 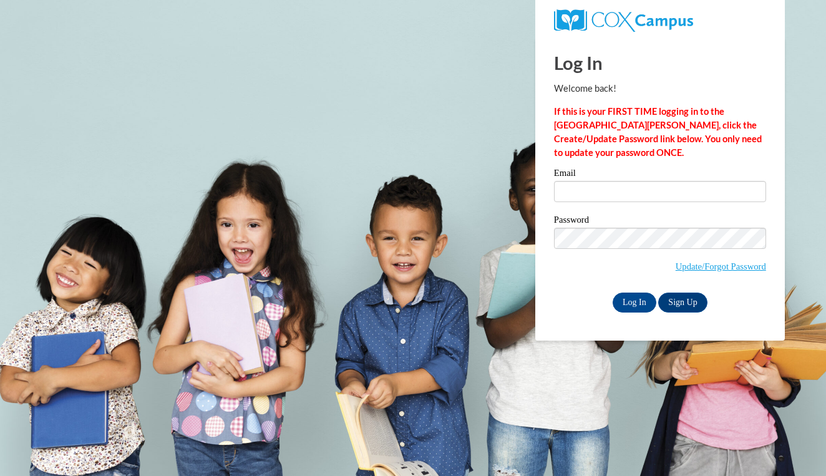 I want to click on input: Log In, so click(x=634, y=302).